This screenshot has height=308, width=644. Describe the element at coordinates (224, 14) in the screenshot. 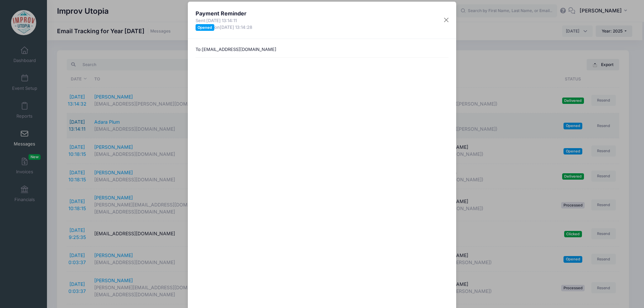

I see `h4: Payment Reminder` at that location.